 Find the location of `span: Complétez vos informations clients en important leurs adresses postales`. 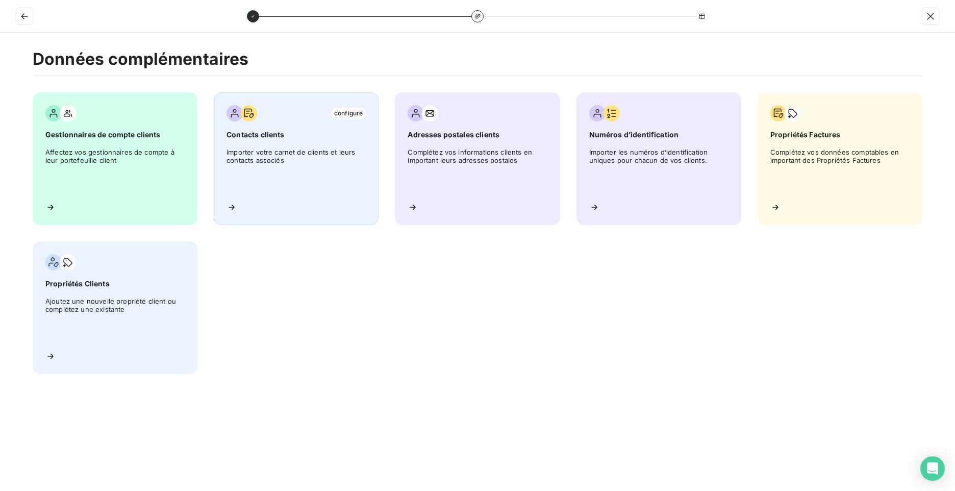

span: Complétez vos informations clients en important leurs adresses postales is located at coordinates (477, 171).